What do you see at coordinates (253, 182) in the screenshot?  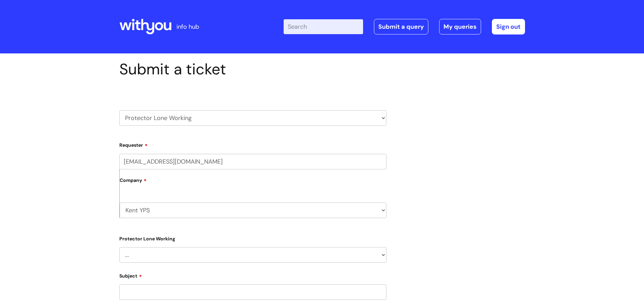 I see `label: Company` at bounding box center [253, 182].